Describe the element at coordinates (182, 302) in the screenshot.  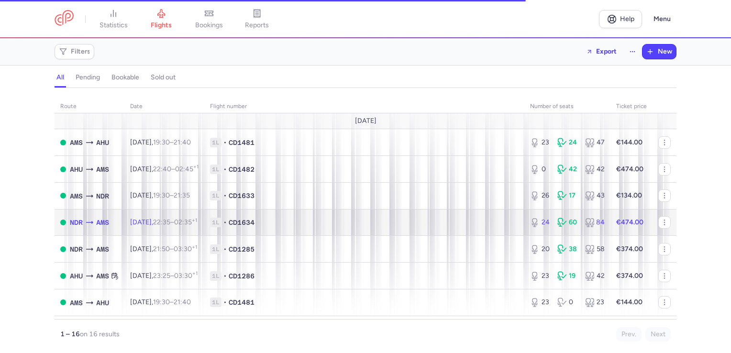
I see `time: 21:40` at that location.